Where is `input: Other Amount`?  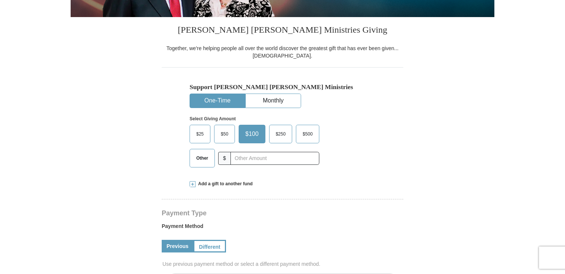
input: Other Amount is located at coordinates (275, 158).